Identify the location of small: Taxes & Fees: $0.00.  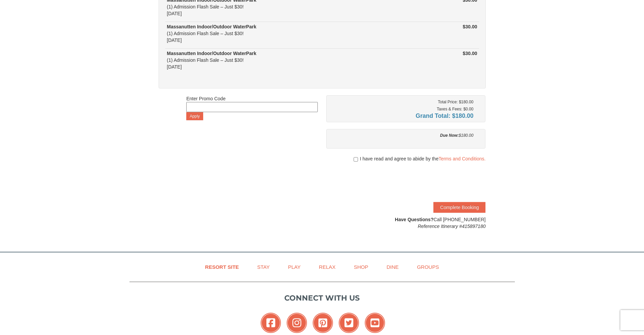
(454, 109).